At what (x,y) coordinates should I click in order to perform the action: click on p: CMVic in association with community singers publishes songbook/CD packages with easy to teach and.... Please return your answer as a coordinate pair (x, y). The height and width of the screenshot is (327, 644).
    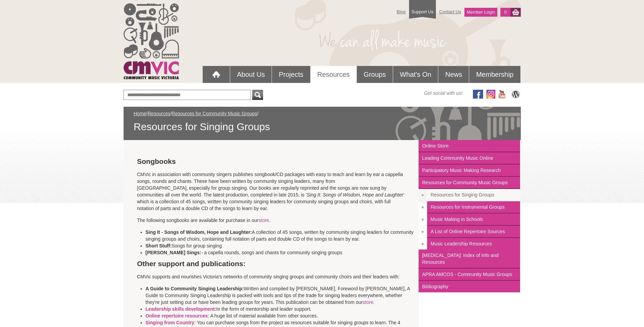
    Looking at the image, I should click on (271, 191).